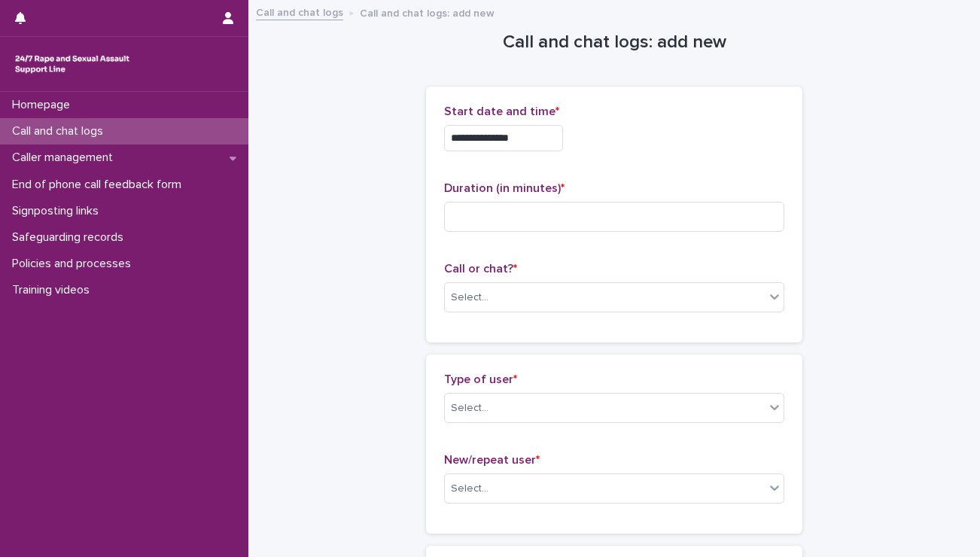 The height and width of the screenshot is (557, 980). Describe the element at coordinates (72, 64) in the screenshot. I see `img: rhQMoQhaT3yELyF149Cw` at that location.